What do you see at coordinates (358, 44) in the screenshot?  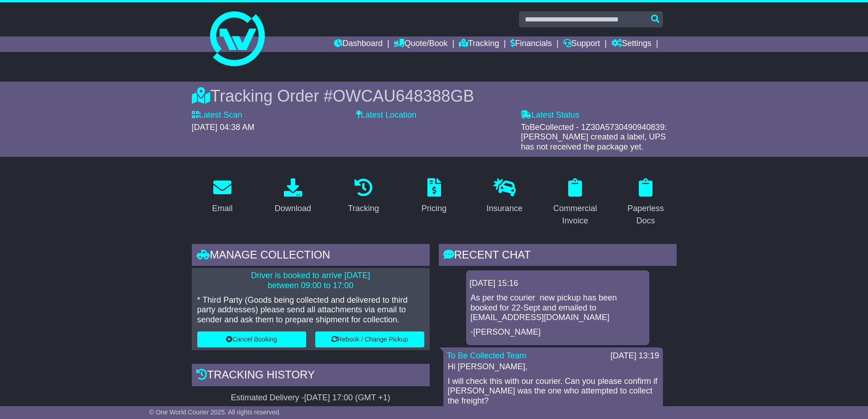 I see `a: Dashboard` at bounding box center [358, 44].